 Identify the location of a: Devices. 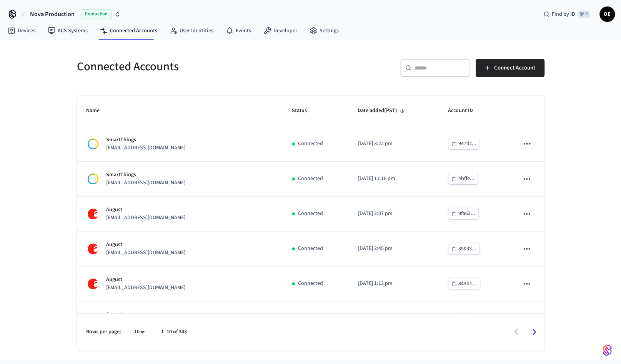
(22, 31).